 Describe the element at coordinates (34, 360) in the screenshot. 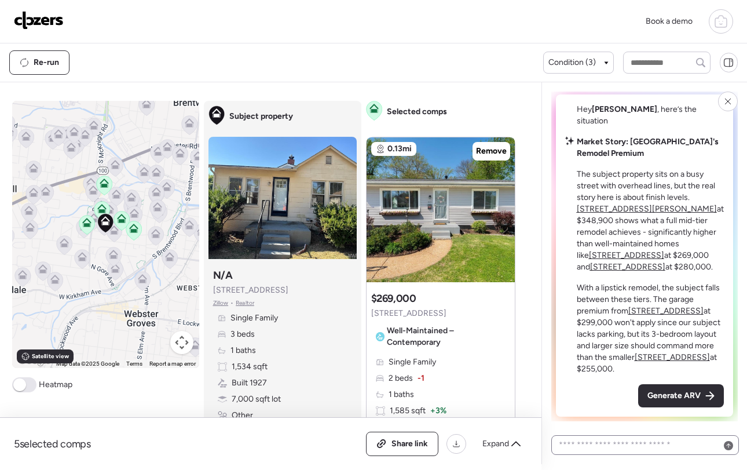

I see `img: Google` at that location.